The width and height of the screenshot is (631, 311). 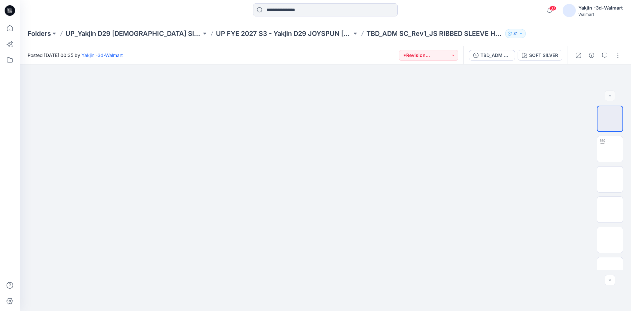 I want to click on a: Folders, so click(x=39, y=34).